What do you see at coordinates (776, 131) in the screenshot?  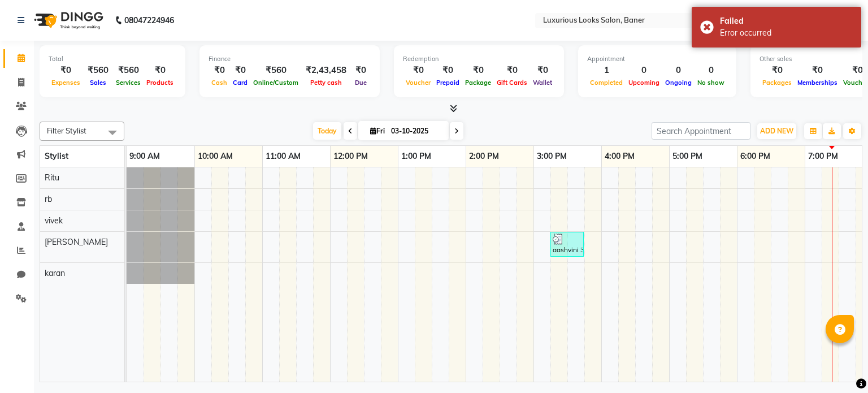 I see `button: ADD NEW` at bounding box center [776, 131].